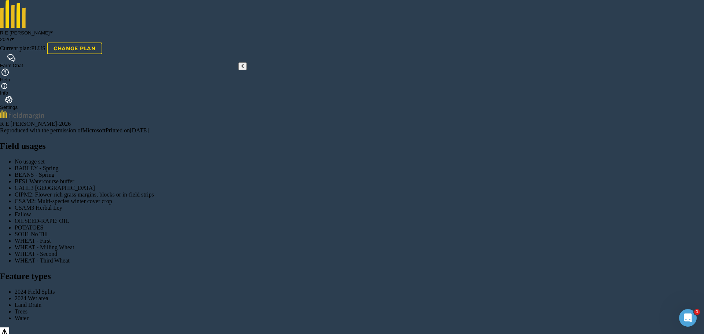 This screenshot has width=704, height=334. Describe the element at coordinates (359, 201) in the screenshot. I see `div: CSAM2: Multi-species winter cover crop` at that location.